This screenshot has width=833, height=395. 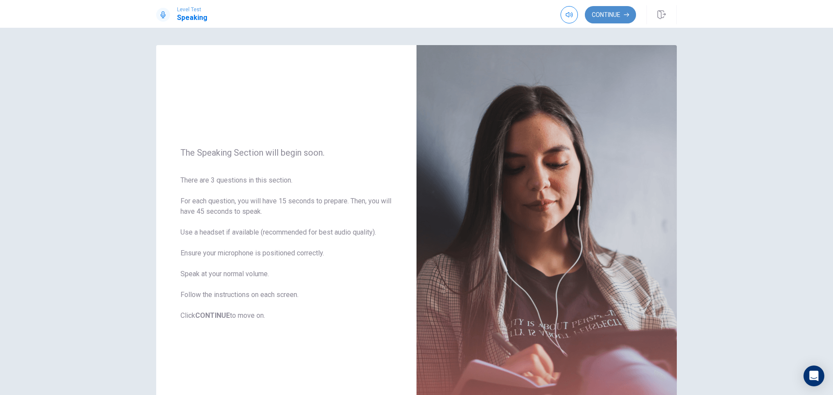 What do you see at coordinates (192, 18) in the screenshot?
I see `h1: Speaking` at bounding box center [192, 18].